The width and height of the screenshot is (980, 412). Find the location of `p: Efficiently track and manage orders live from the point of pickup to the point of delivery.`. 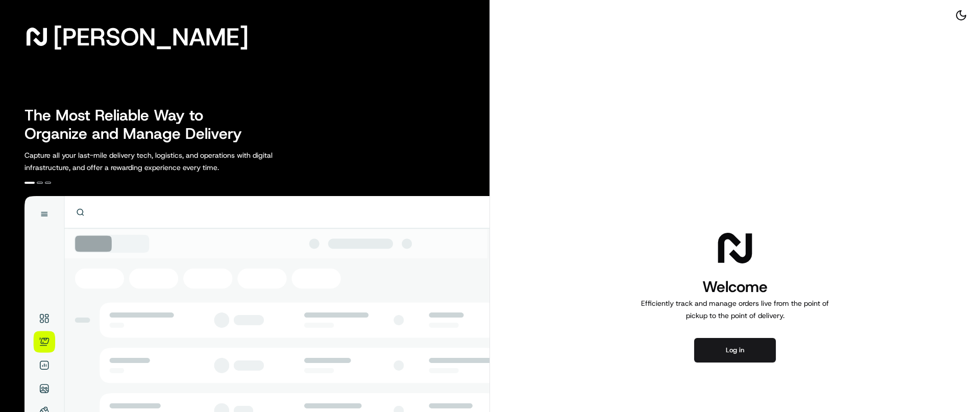

p: Efficiently track and manage orders live from the point of pickup to the point of delivery. is located at coordinates (735, 309).